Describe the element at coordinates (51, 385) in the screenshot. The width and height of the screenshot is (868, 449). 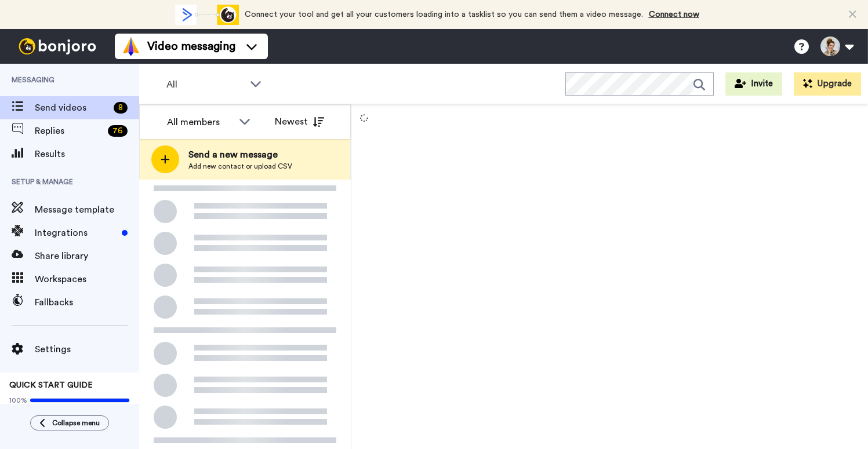
I see `span: QUICK START GUIDE` at that location.